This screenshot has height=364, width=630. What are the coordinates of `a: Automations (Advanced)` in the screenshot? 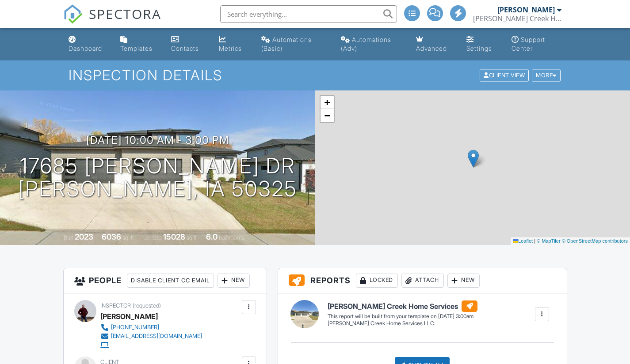 It's located at (372, 44).